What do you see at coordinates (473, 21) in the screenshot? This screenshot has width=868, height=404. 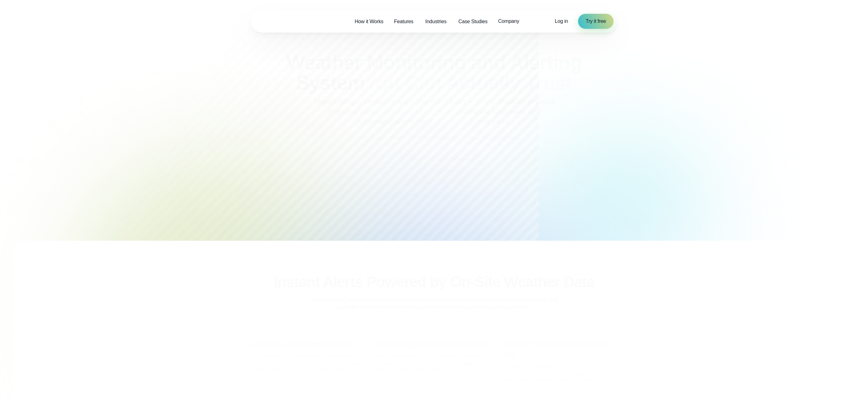 I see `span: Case Studies` at bounding box center [473, 21].